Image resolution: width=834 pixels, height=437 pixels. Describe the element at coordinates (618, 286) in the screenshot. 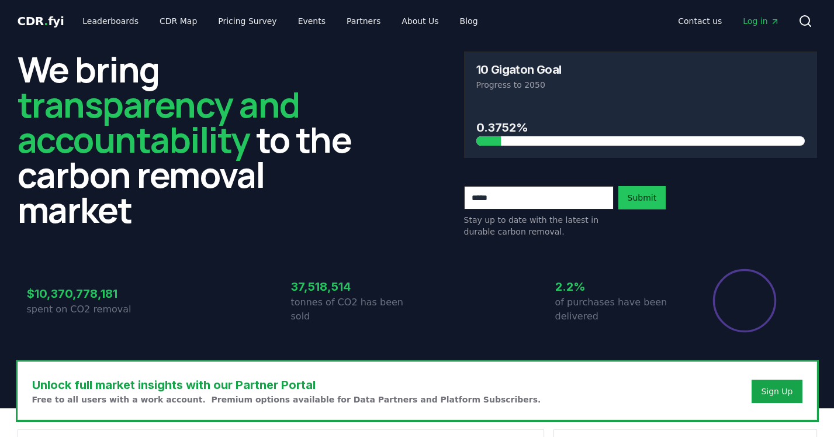

I see `h3: 2.2%` at that location.